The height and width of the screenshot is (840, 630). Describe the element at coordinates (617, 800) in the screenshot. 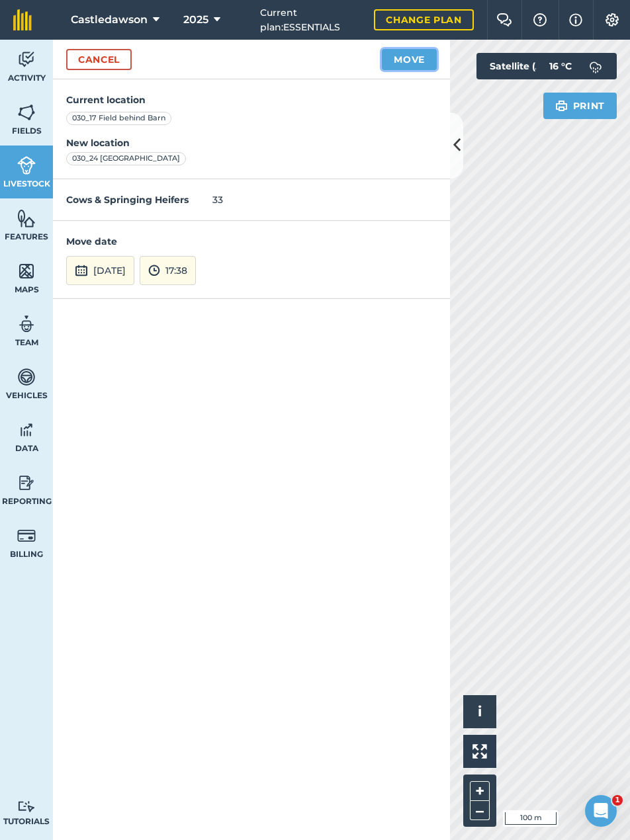

I see `span: 1` at that location.